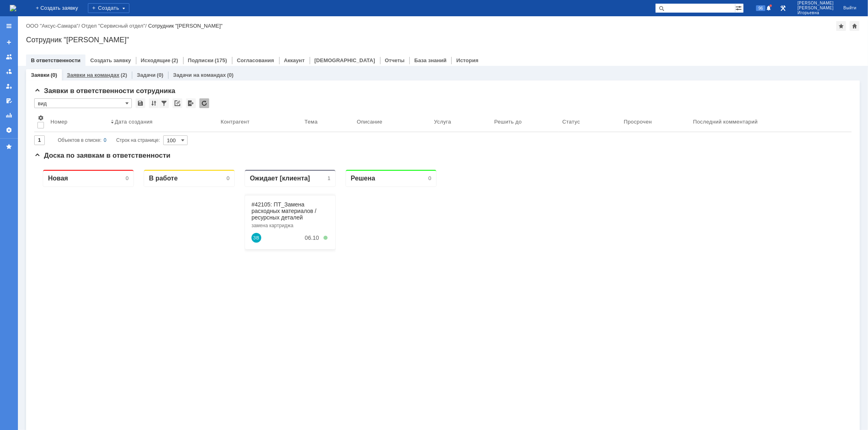  Describe the element at coordinates (443, 122) in the screenshot. I see `div: Услуга` at that location.